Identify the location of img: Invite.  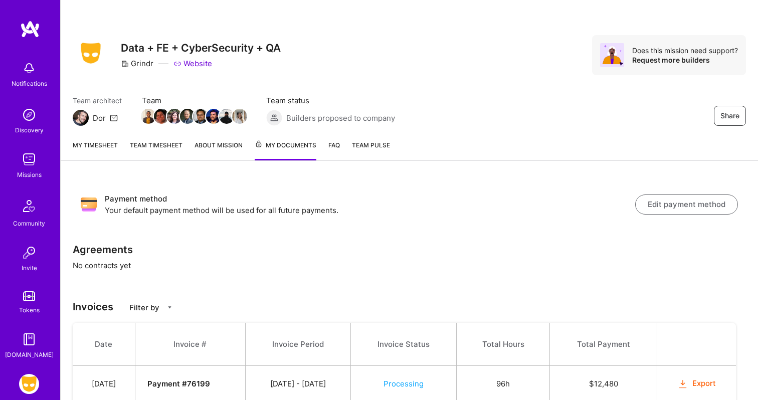
(29, 253).